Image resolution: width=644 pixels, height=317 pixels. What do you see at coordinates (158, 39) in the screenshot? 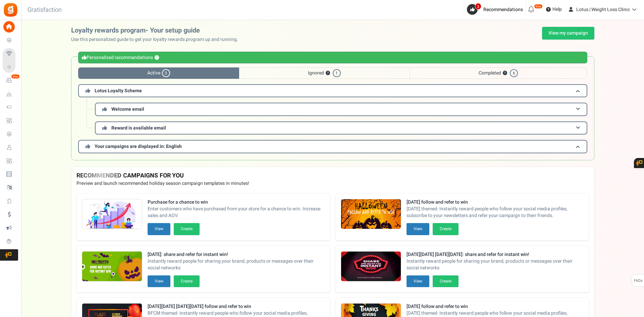
I see `p: Use this personalized guide to get your loyalty rewards program up and running.` at bounding box center [158, 39].